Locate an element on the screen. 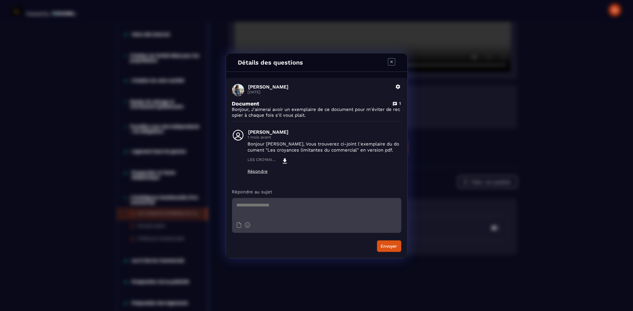 This screenshot has height=311, width=633. p: LES CROYANCES LIMITANTES DU CLOSER (1).pdf is located at coordinates (263, 161).